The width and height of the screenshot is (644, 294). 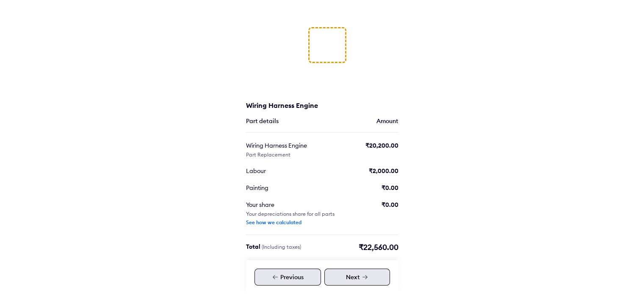 What do you see at coordinates (290, 214) in the screenshot?
I see `div: Your depreciations share for all parts` at bounding box center [290, 214].